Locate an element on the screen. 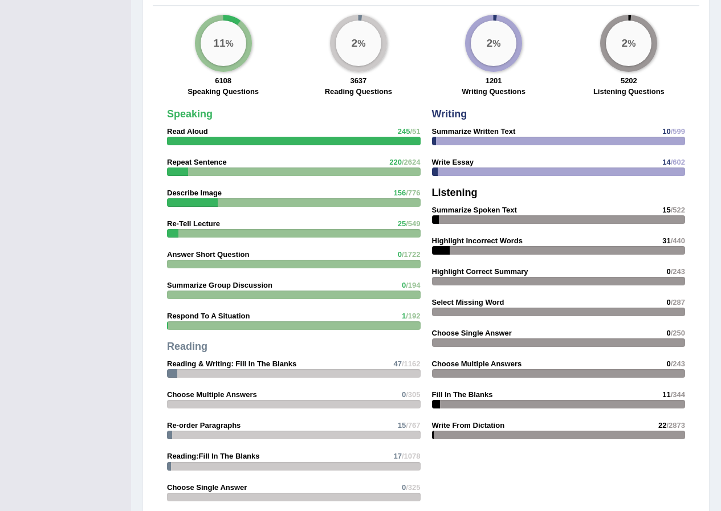 This screenshot has height=511, width=721. span: 47 is located at coordinates (397, 363).